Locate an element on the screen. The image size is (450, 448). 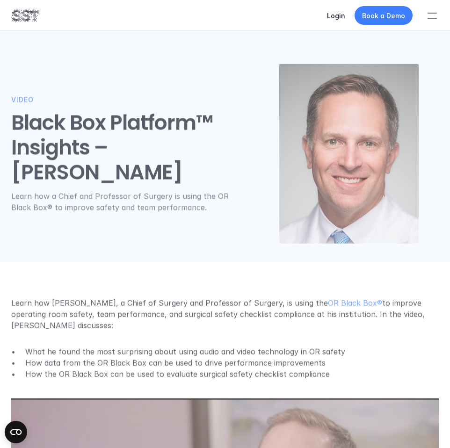
p: Learn how a Chief and Professor of Surgery is using the OR Black Box® to improve safety and team ... is located at coordinates (123, 202).